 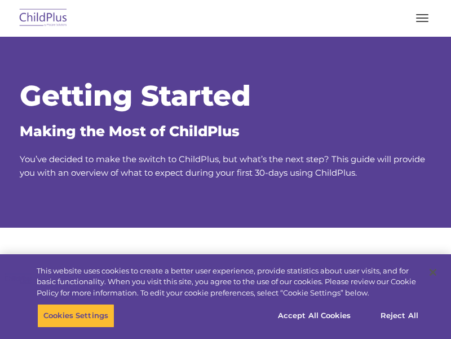 What do you see at coordinates (43, 18) in the screenshot?
I see `img: ChildPlus by Procare Solutions` at bounding box center [43, 18].